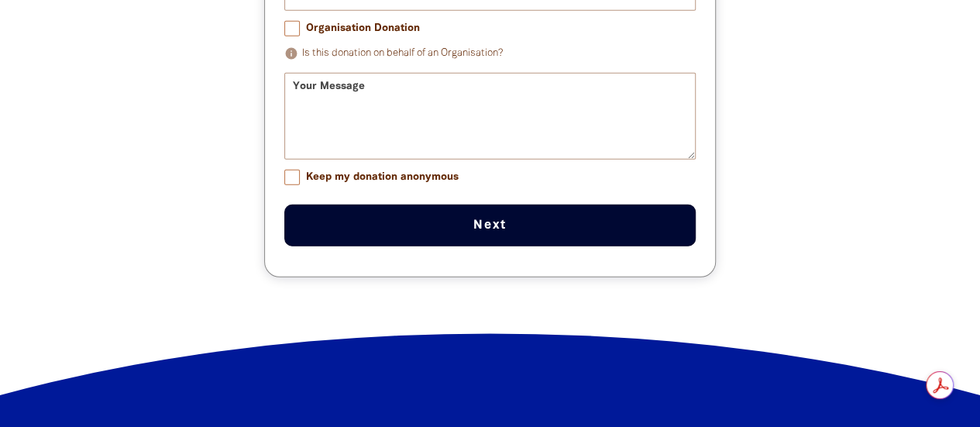 The width and height of the screenshot is (980, 427). What do you see at coordinates (362, 28) in the screenshot?
I see `span: Organisation Donation` at bounding box center [362, 28].